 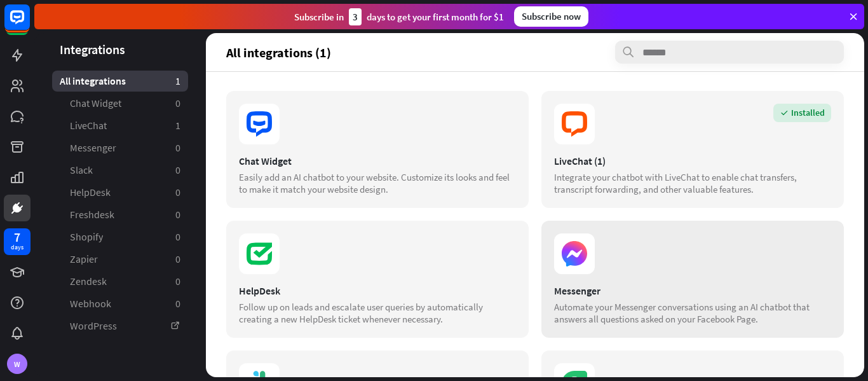 I want to click on a: 7 days, so click(x=17, y=241).